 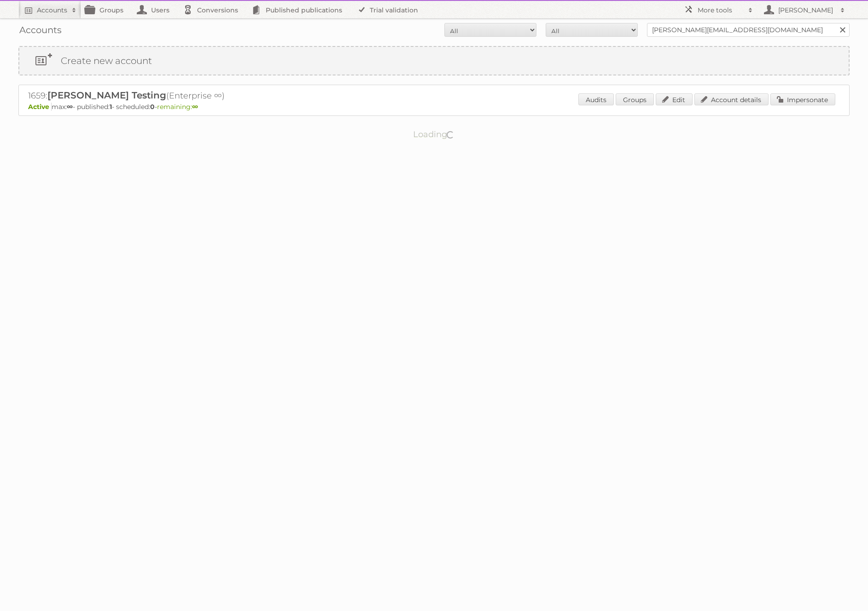 What do you see at coordinates (596, 100) in the screenshot?
I see `a: Audits` at bounding box center [596, 100].